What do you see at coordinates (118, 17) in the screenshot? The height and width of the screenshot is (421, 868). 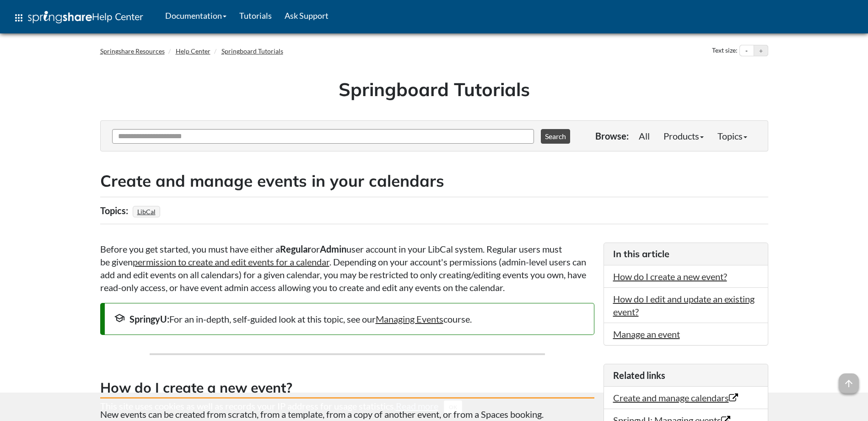 I see `span: Help Center` at bounding box center [118, 17].